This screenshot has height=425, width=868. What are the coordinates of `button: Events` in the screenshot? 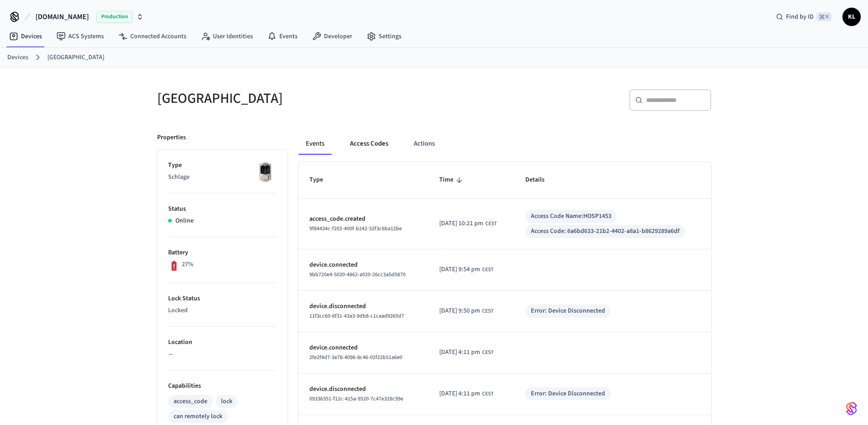 It's located at (314, 144).